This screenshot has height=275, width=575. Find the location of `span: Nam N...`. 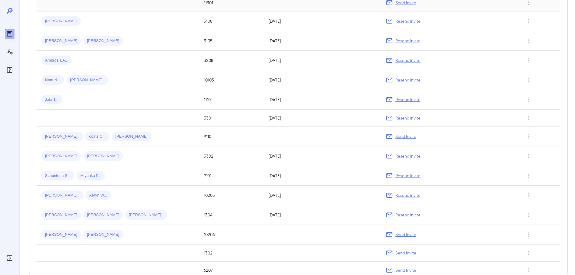

span: Nam N... is located at coordinates (53, 80).